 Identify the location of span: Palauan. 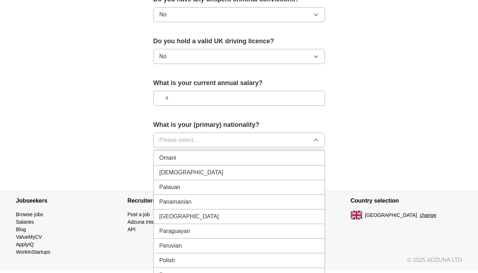
(170, 187).